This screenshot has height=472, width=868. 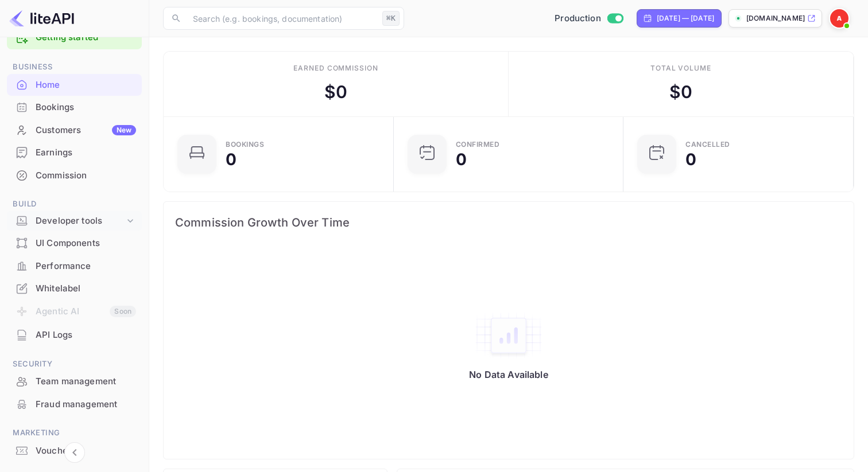 I want to click on div: Earned commission, so click(x=336, y=68).